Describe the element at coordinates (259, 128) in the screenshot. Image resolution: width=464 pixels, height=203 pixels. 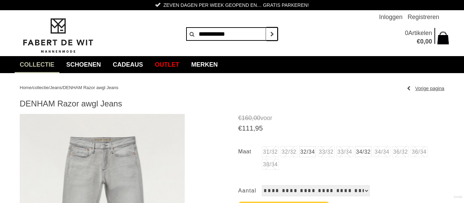
I see `span: 95` at that location.